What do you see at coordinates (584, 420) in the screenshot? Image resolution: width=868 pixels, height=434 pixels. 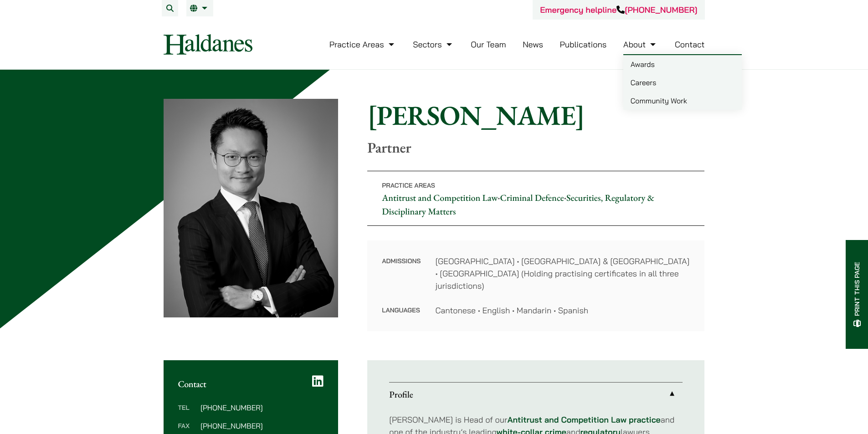 I see `a: Antitrust and Competition Law practice` at bounding box center [584, 420].